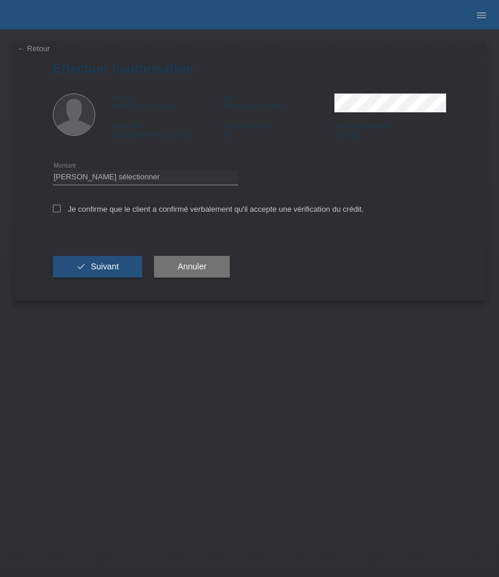  Describe the element at coordinates (279, 130) in the screenshot. I see `div: B` at that location.